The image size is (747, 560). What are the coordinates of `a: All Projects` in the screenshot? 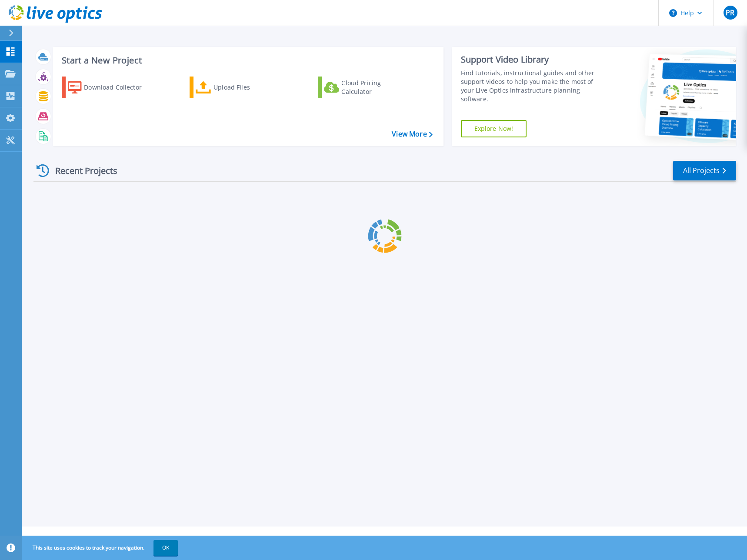 It's located at (705, 171).